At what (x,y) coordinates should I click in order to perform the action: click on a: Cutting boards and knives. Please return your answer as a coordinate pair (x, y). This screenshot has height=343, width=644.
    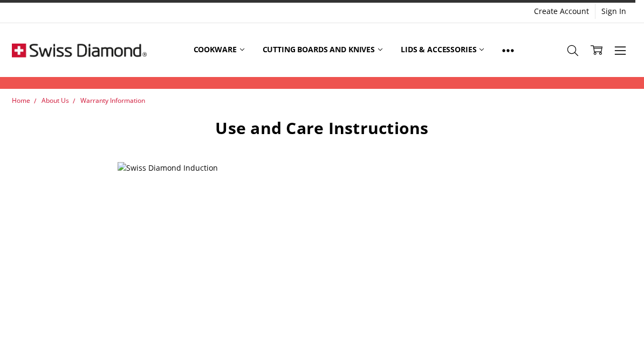
    Looking at the image, I should click on (322, 49).